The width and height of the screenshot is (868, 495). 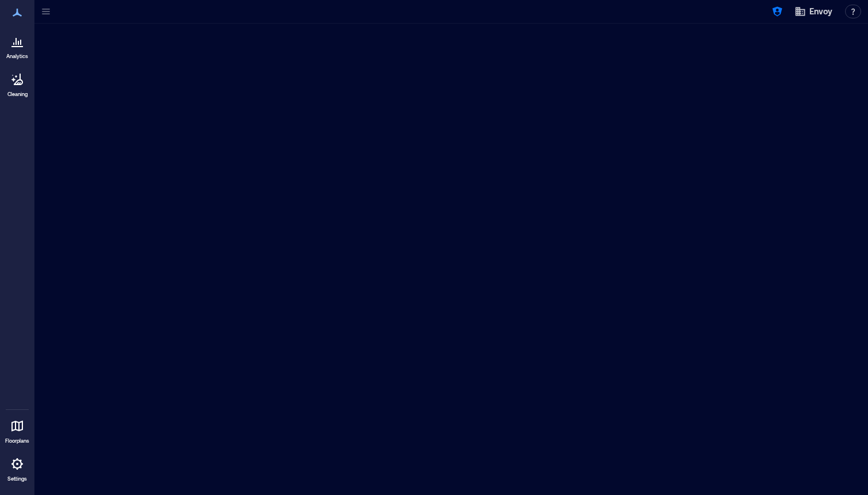 I want to click on a: Floorplans, so click(x=17, y=430).